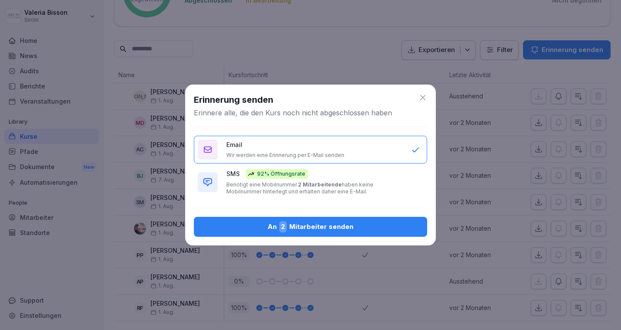 The image size is (621, 330). I want to click on p: Email, so click(234, 144).